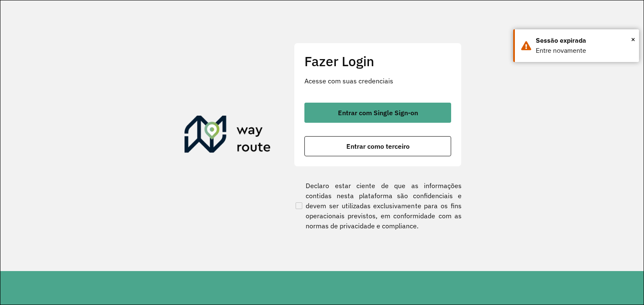 This screenshot has width=644, height=305. I want to click on div: Entre novamente, so click(584, 51).